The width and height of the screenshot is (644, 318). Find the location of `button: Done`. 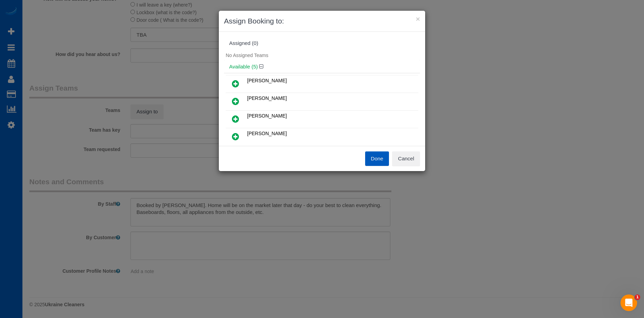

button: Done is located at coordinates (377, 159).